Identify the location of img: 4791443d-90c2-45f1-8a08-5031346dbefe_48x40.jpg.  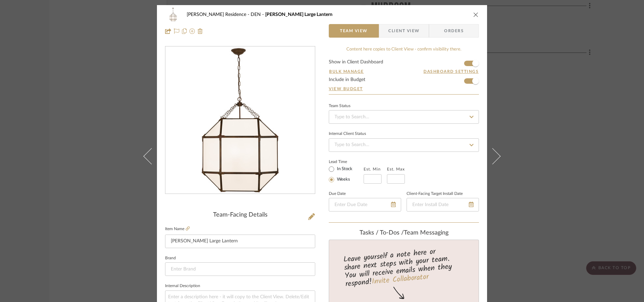
(173, 14).